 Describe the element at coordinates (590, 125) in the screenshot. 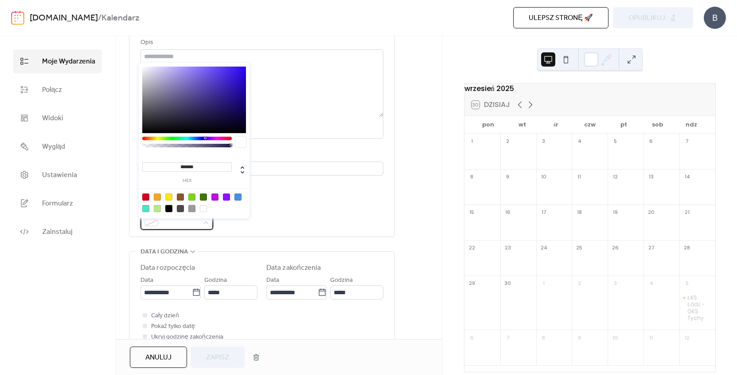

I see `div: czw` at that location.